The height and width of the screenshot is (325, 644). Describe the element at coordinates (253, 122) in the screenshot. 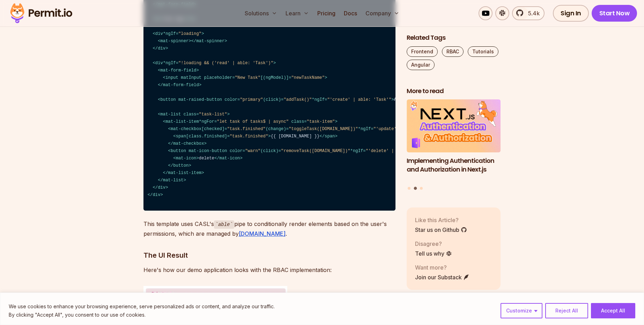

I see `span: "let task of tasks$ | async"` at that location.